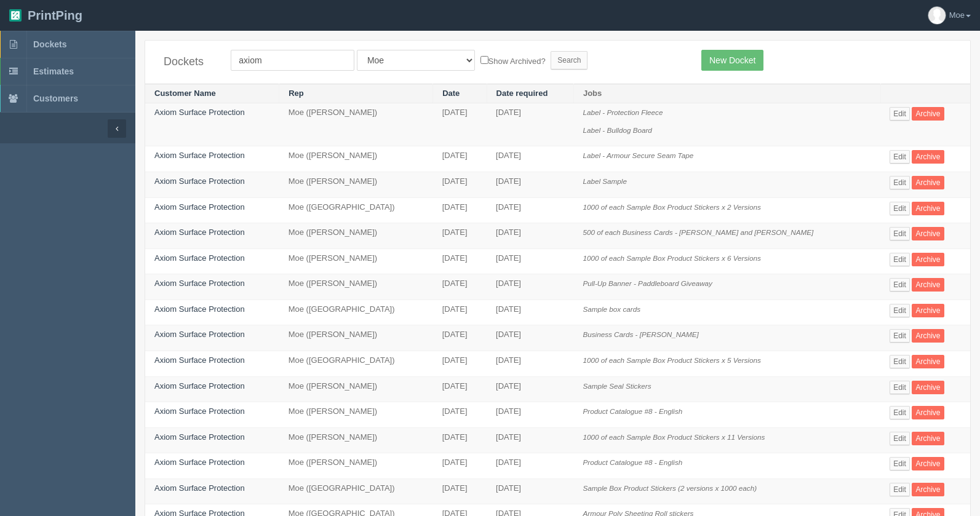 The height and width of the screenshot is (516, 980). Describe the element at coordinates (632, 411) in the screenshot. I see `i: Product Catalogue #8 - English` at that location.